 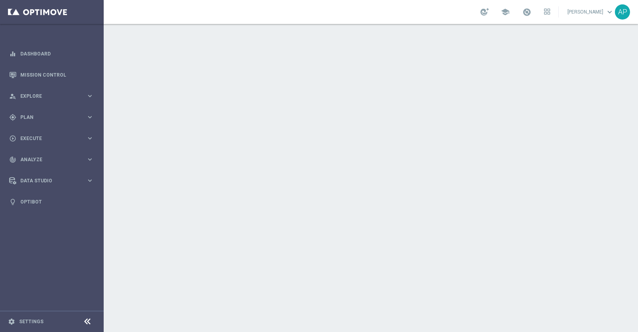 I want to click on i: play_circle_outline, so click(x=13, y=138).